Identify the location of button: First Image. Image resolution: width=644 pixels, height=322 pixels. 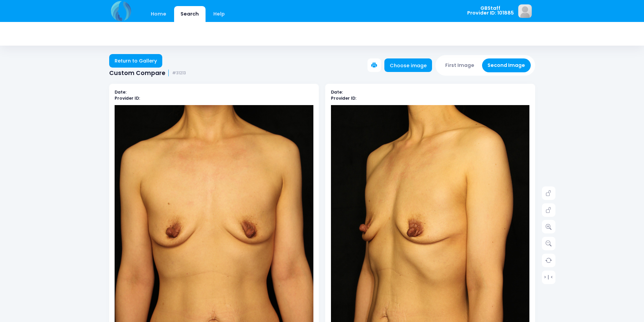
(460, 65).